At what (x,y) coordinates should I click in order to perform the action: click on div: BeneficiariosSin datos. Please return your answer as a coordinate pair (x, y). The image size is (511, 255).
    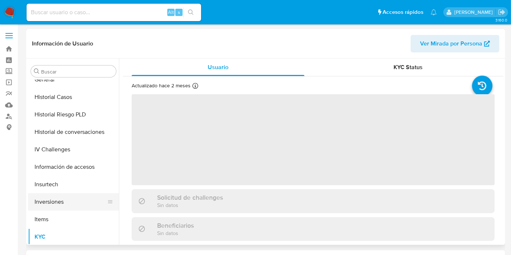
    Looking at the image, I should click on (313, 229).